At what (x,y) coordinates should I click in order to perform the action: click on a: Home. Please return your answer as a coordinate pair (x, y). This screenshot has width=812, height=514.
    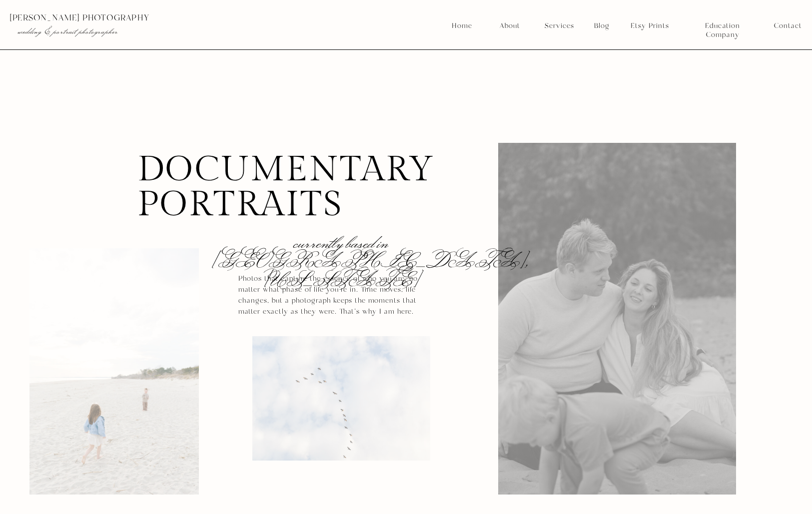
    Looking at the image, I should click on (462, 26).